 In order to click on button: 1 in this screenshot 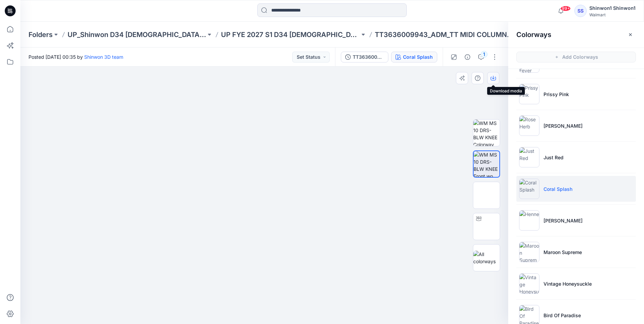, I will do `click(481, 57)`.